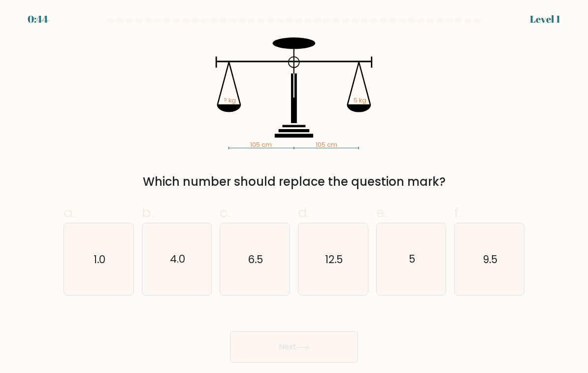 Image resolution: width=588 pixels, height=373 pixels. What do you see at coordinates (304, 212) in the screenshot?
I see `span: d.` at bounding box center [304, 212].